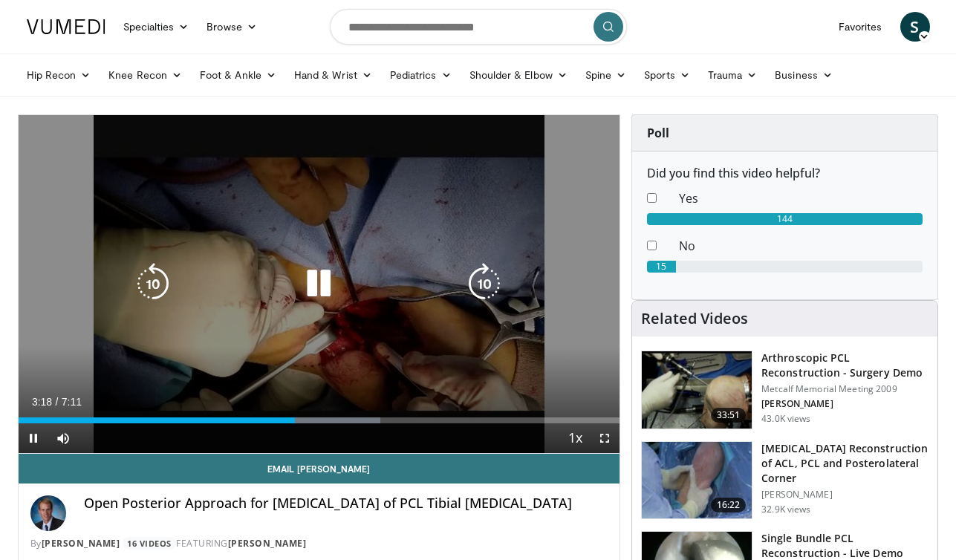 The image size is (956, 560). Describe the element at coordinates (732, 75) in the screenshot. I see `a: Trauma` at that location.